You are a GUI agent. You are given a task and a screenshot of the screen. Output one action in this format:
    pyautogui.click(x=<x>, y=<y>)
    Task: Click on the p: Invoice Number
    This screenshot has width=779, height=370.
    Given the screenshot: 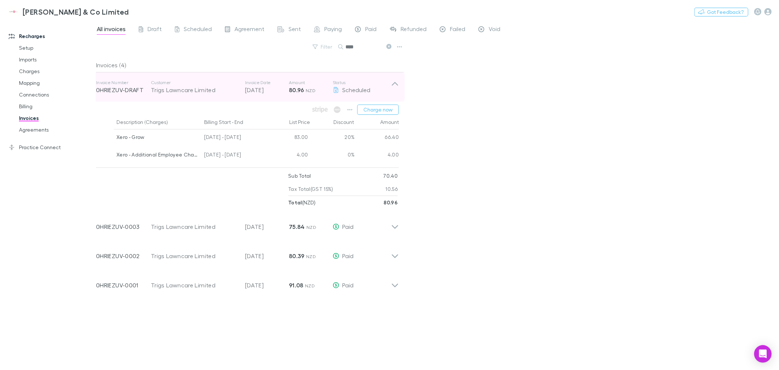 What is the action you would take?
    pyautogui.click(x=123, y=83)
    